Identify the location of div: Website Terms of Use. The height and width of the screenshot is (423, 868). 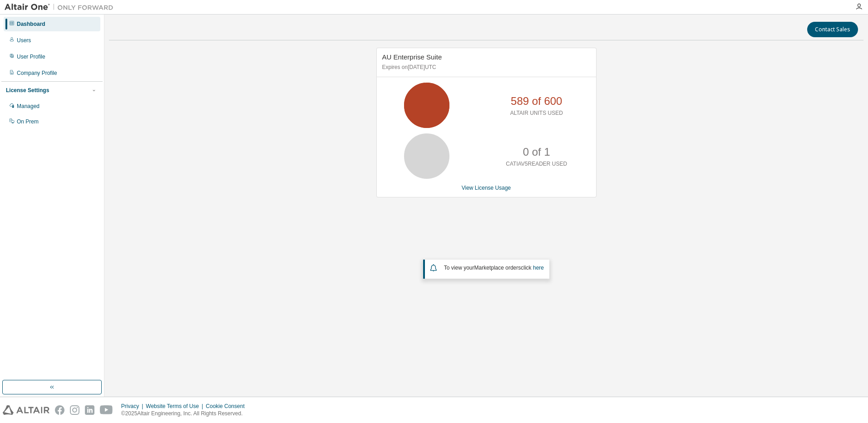
(176, 406).